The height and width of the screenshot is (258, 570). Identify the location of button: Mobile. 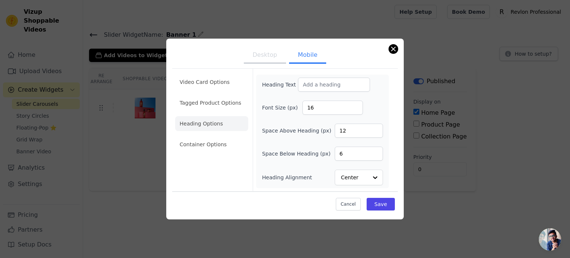
(307, 56).